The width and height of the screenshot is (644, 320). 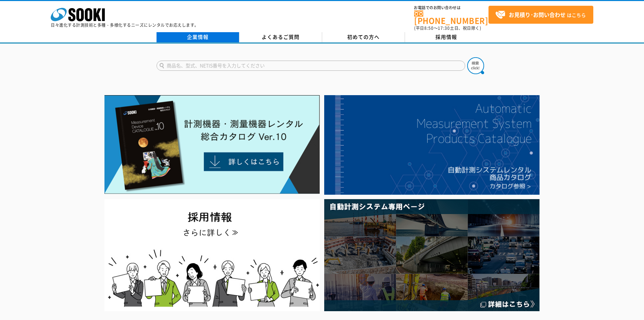 I want to click on a: 採用情報, so click(x=446, y=38).